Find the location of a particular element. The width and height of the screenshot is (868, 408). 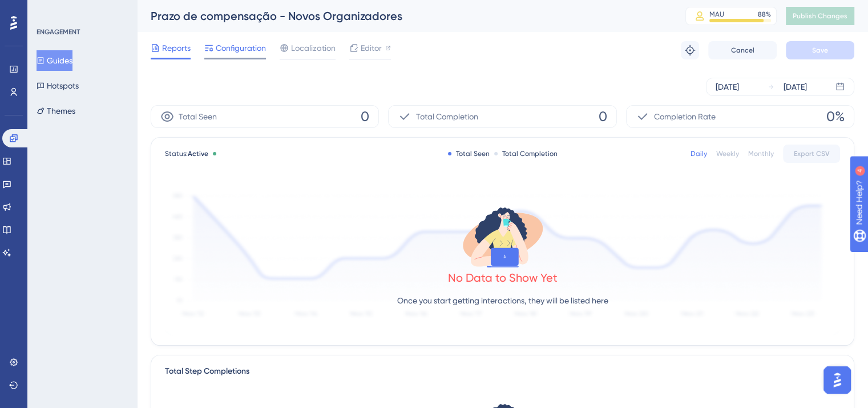

span: Total Completion is located at coordinates (447, 117).